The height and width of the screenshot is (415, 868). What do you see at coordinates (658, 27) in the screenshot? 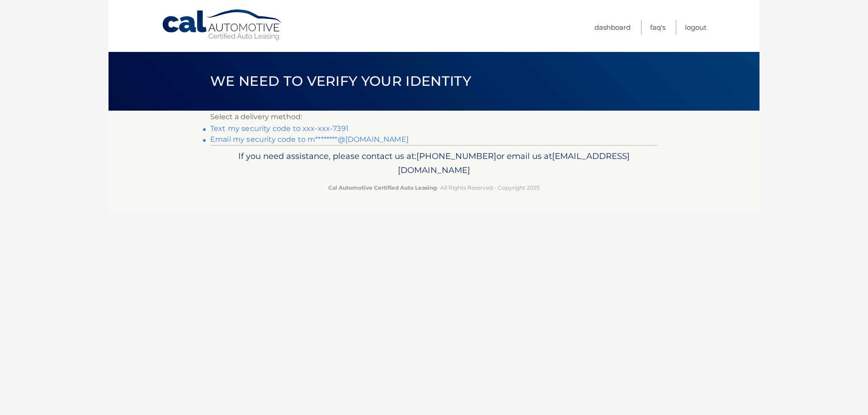
I see `a: FAQ's` at bounding box center [658, 27].